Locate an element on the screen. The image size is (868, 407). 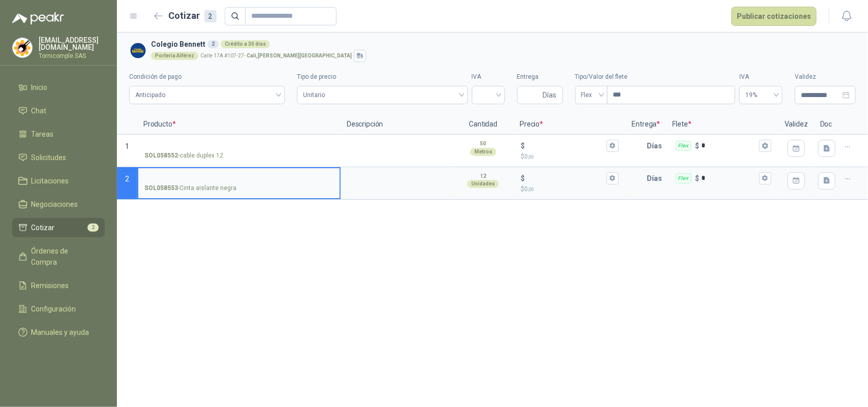
span: Manuales y ayuda is located at coordinates (60, 332).